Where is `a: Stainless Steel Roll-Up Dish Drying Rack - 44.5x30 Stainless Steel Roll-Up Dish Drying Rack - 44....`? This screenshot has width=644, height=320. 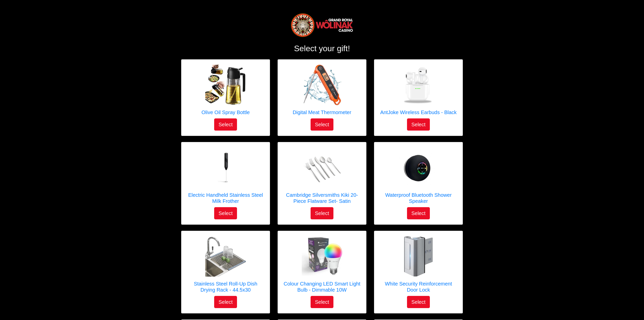
a: Stainless Steel Roll-Up Dish Drying Rack - 44.5x30 Stainless Steel Roll-Up Dish Drying Rack - 44.... is located at coordinates (225, 266).